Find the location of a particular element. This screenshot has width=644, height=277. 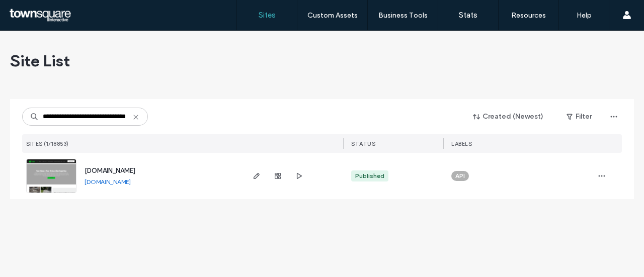

label: Custom Assets is located at coordinates (332, 15).